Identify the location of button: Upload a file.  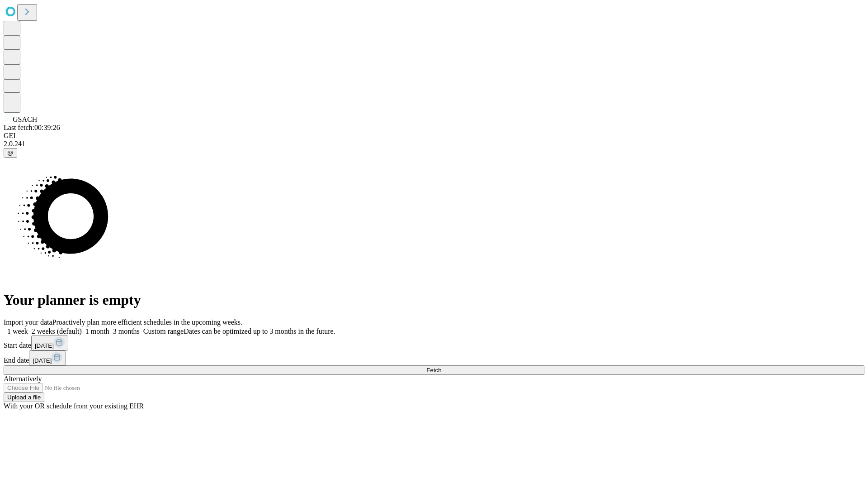
(24, 397).